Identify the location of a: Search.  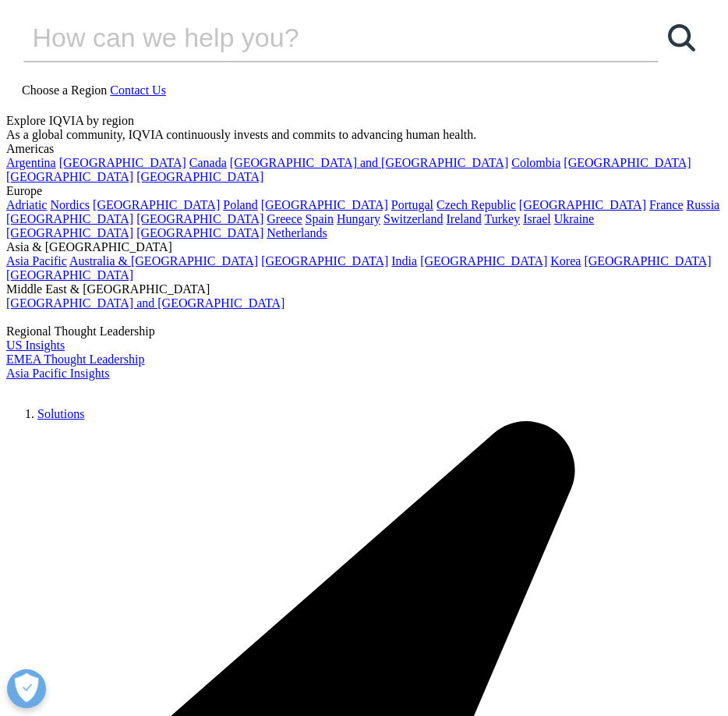
(682, 38).